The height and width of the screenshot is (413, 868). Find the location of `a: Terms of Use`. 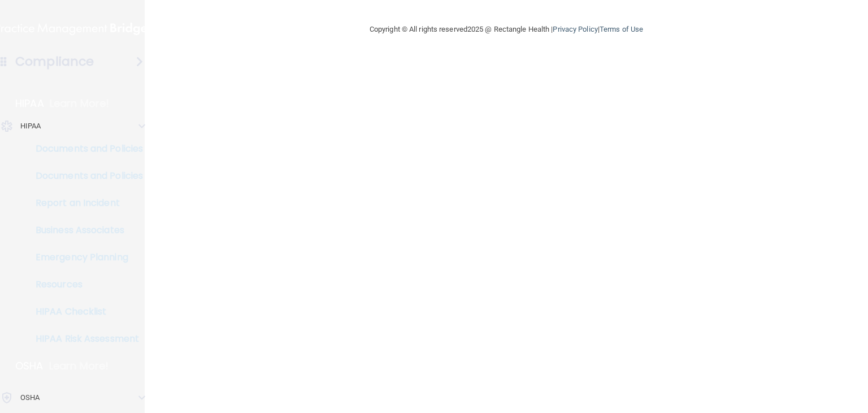

a: Terms of Use is located at coordinates (621, 29).